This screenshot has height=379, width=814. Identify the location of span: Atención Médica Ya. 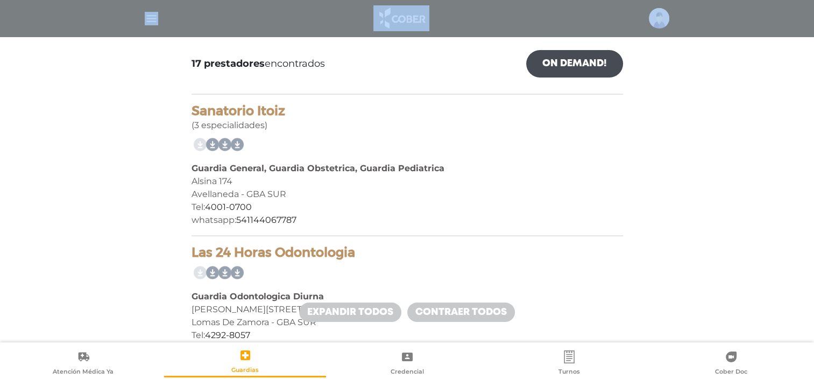
(83, 372).